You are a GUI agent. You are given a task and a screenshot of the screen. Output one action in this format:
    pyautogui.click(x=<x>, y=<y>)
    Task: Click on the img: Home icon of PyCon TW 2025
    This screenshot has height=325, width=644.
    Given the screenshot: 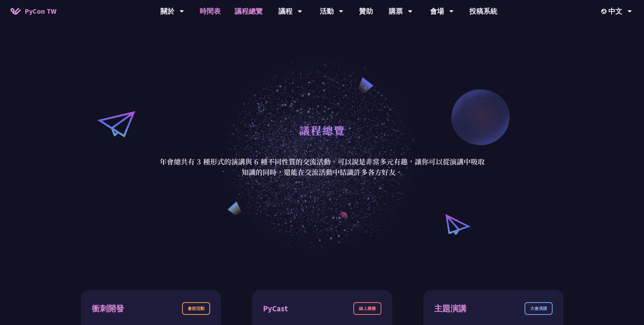 What is the action you would take?
    pyautogui.click(x=16, y=11)
    